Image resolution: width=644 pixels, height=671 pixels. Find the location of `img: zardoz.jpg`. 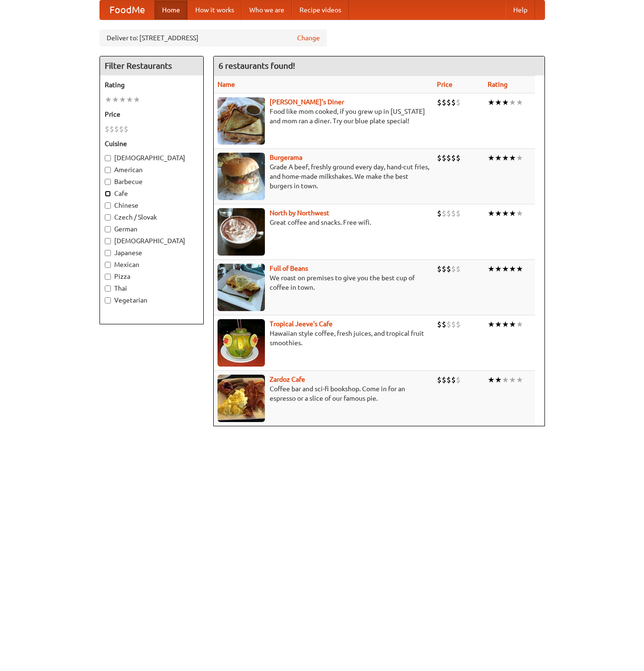

img: zardoz.jpg is located at coordinates (241, 398).